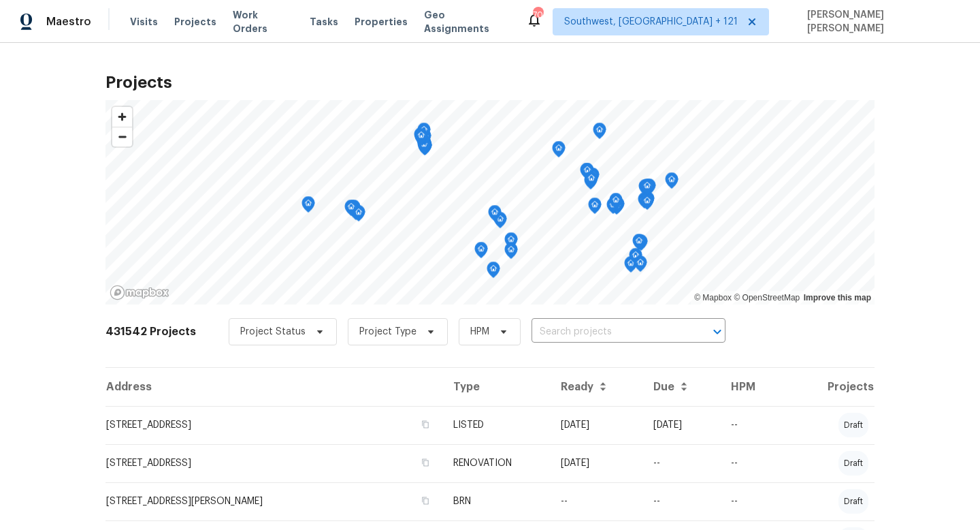 This screenshot has height=530, width=980. Describe the element at coordinates (121, 137) in the screenshot. I see `span: Zoom out` at that location.